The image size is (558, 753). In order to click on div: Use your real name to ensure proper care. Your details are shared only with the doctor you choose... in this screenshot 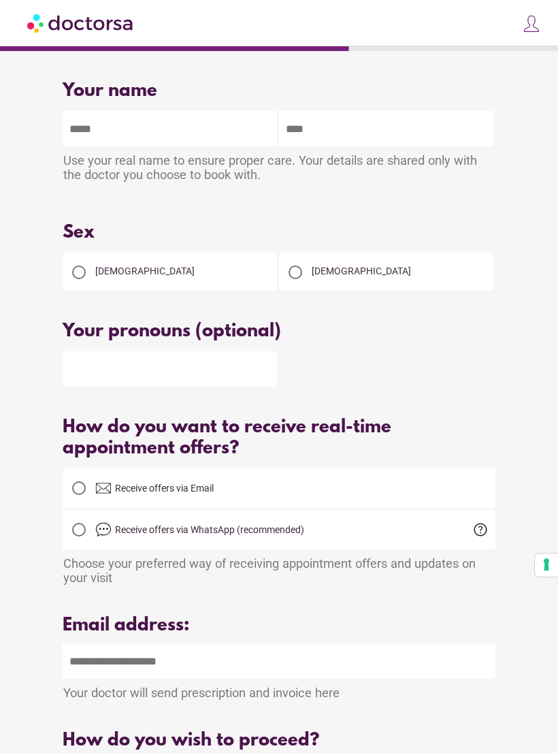, I will do `click(278, 169)`.